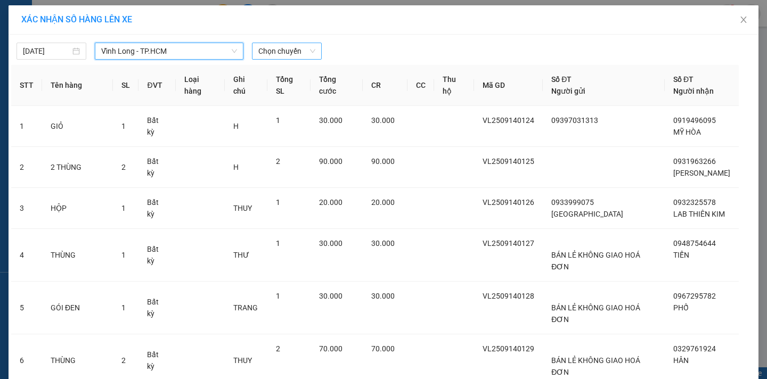 The image size is (767, 379). Describe the element at coordinates (245, 308) in the screenshot. I see `span: TRANG` at that location.